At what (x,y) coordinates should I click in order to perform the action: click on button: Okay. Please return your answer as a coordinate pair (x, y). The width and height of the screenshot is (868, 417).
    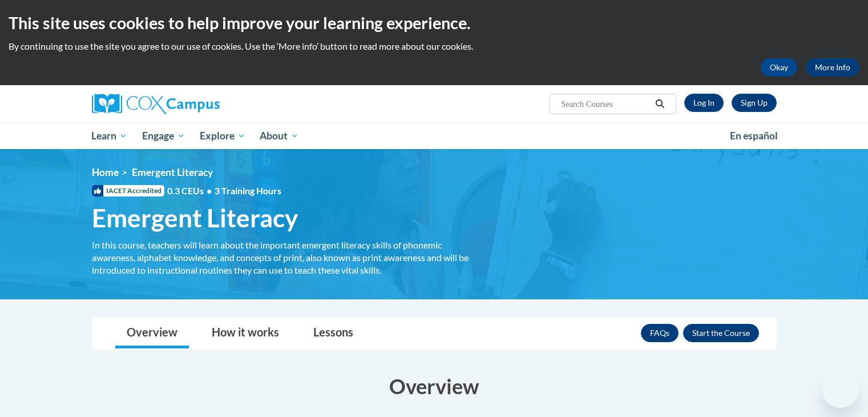
    Looking at the image, I should click on (779, 67).